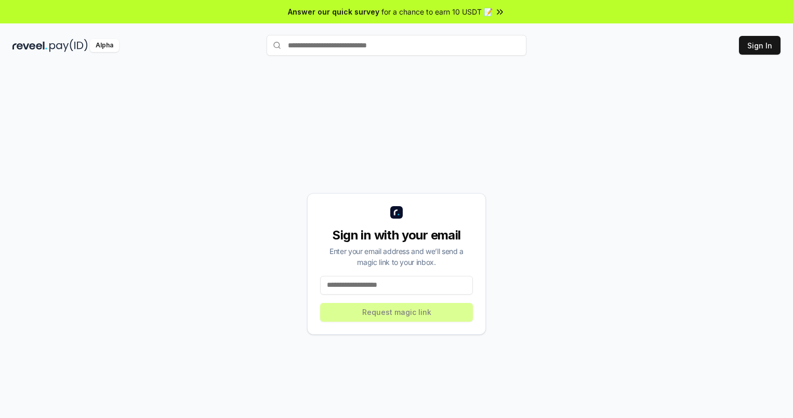 This screenshot has width=793, height=418. Describe the element at coordinates (397, 256) in the screenshot. I see `div: Enter your email address and we’ll send a magic link to your inbox.` at that location.